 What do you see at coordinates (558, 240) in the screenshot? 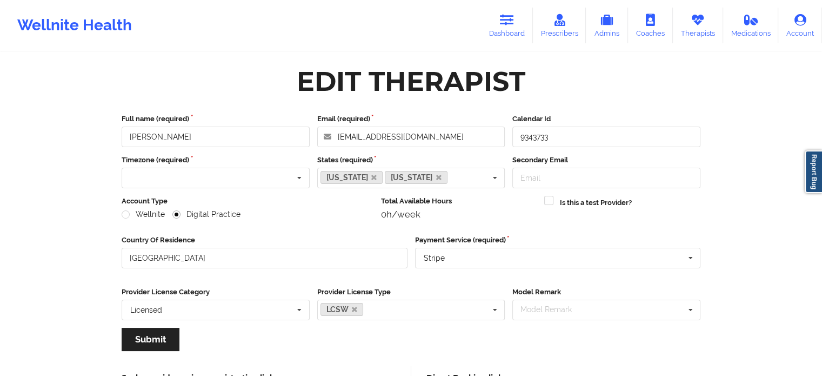
I see `label: Payment Service (required)` at bounding box center [558, 240].